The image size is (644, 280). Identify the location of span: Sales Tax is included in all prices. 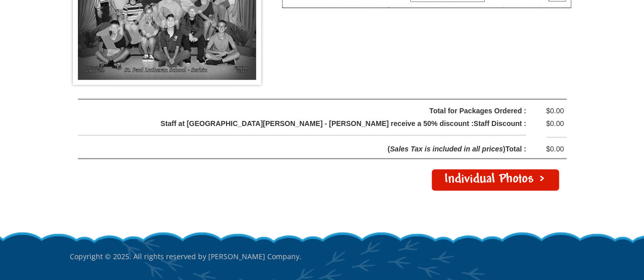
(446, 149).